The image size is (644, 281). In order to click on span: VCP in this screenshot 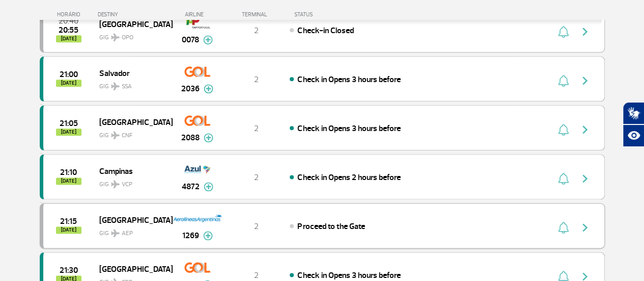, I will do `click(127, 184)`.